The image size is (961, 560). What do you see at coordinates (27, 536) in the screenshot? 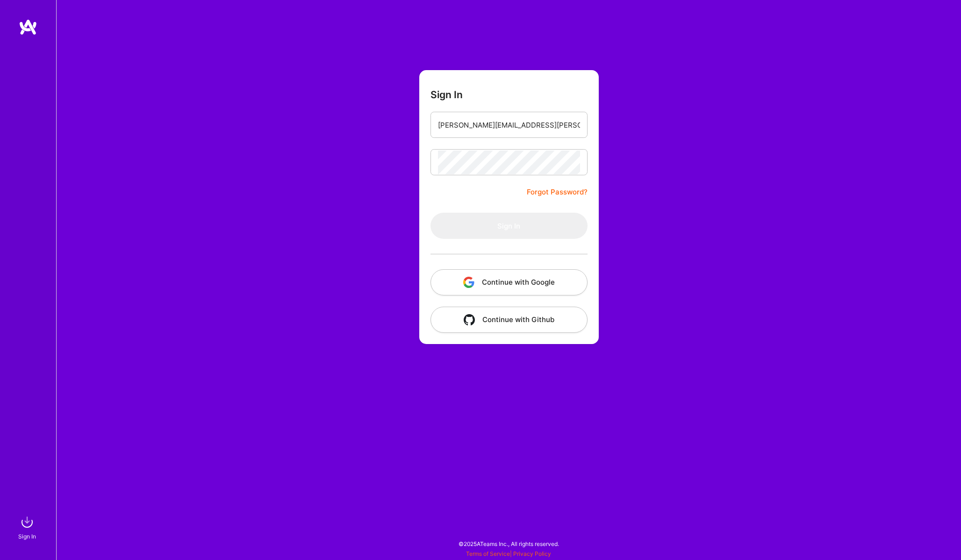
I see `div: Sign In` at bounding box center [27, 536].